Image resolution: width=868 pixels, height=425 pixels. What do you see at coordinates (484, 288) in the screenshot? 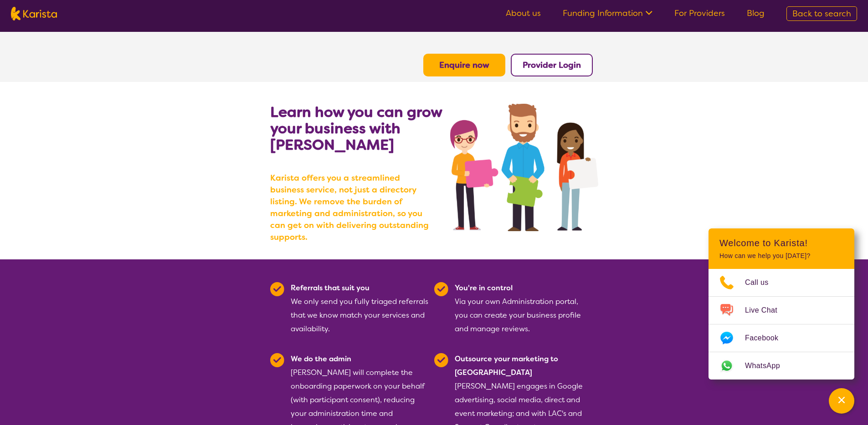
I see `b: You're in control` at bounding box center [484, 288].